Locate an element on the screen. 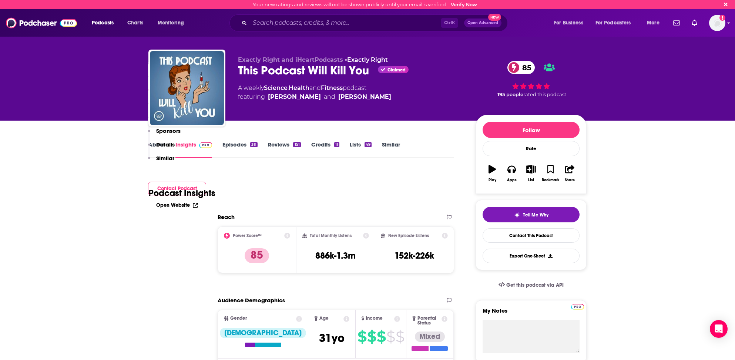 The height and width of the screenshot is (360, 735). button: Contact Podcast is located at coordinates (177, 188).